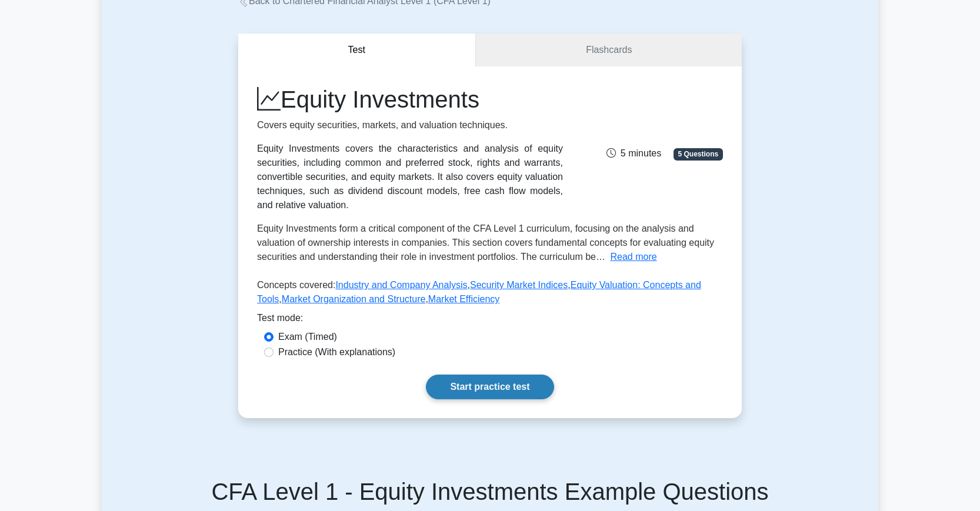  Describe the element at coordinates (609, 50) in the screenshot. I see `a: Flashcards` at that location.